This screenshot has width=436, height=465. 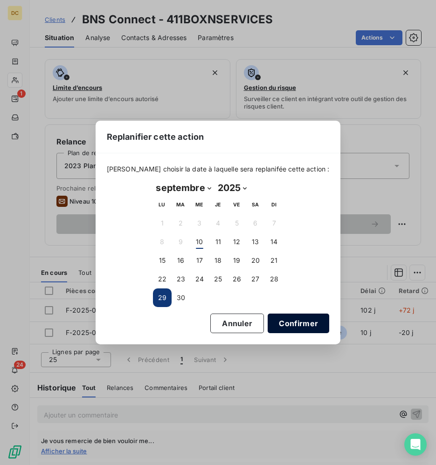 I want to click on button: 16, so click(x=181, y=261).